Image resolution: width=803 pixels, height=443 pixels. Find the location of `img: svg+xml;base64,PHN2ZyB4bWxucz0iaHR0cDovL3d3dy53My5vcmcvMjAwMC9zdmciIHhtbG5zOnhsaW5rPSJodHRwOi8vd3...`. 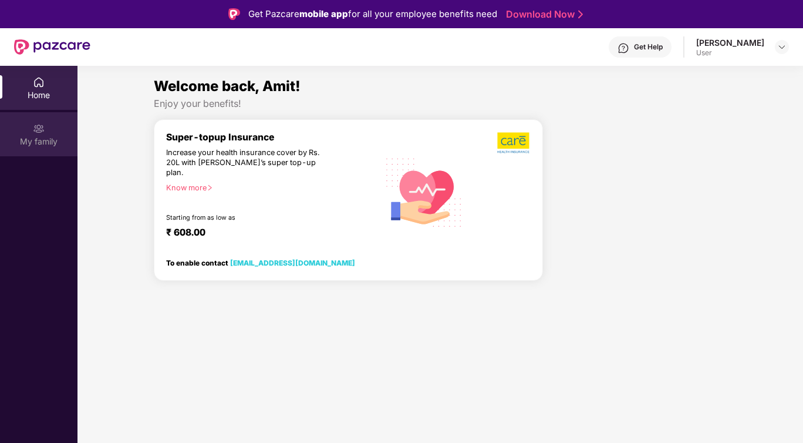

img: svg+xml;base64,PHN2ZyB4bWxucz0iaHR0cDovL3d3dy53My5vcmcvMjAwMC9zdmciIHhtbG5zOnhsaW5rPSJodHRwOi8vd3... is located at coordinates (424, 192).